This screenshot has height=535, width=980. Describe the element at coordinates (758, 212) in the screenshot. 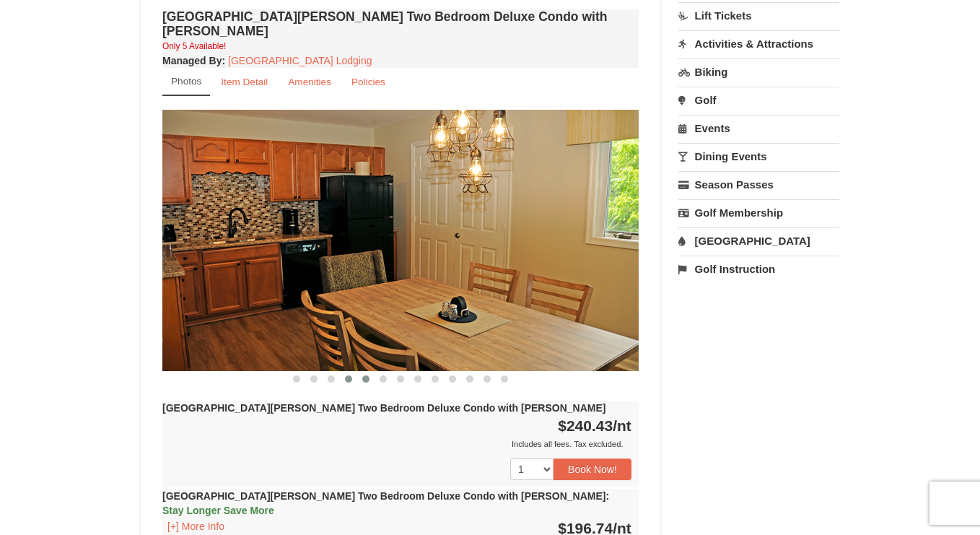

I see `a: Golf Membership` at that location.